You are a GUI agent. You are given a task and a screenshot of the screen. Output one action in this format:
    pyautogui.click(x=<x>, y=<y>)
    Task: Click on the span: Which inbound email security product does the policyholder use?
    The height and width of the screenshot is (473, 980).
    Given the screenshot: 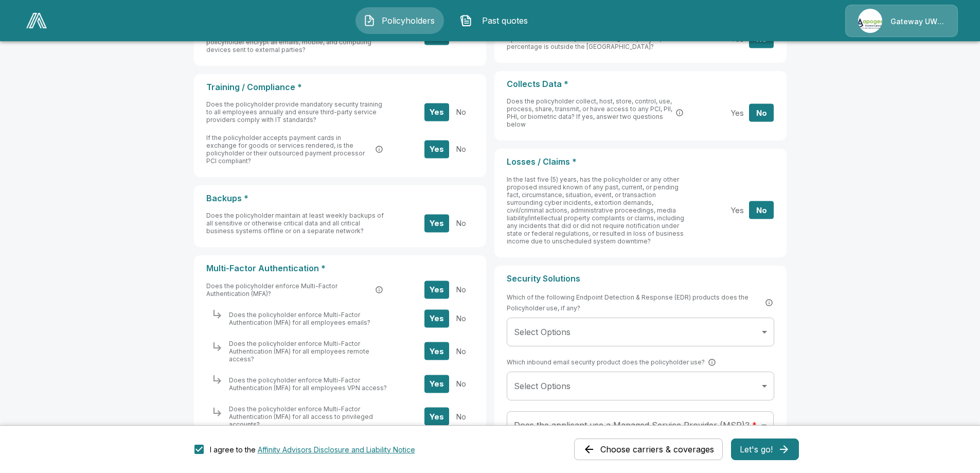 What is the action you would take?
    pyautogui.click(x=611, y=362)
    